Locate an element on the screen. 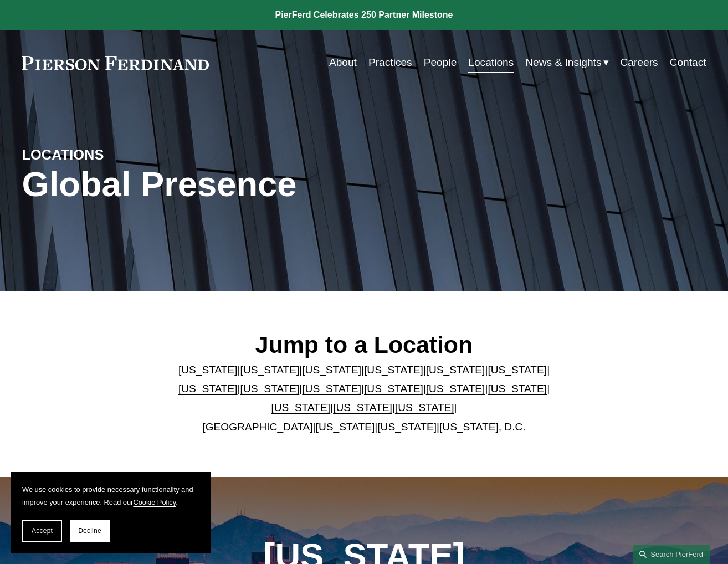  h4: LOCATIONS is located at coordinates (107, 155).